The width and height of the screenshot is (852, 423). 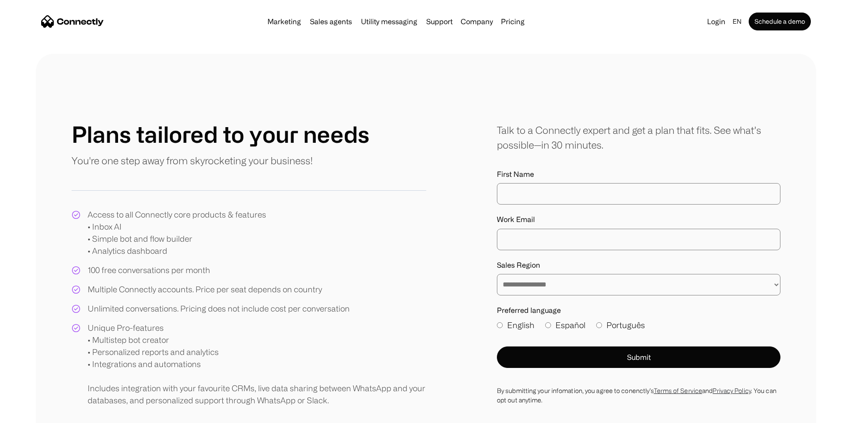 I want to click on label: Português, so click(x=621, y=325).